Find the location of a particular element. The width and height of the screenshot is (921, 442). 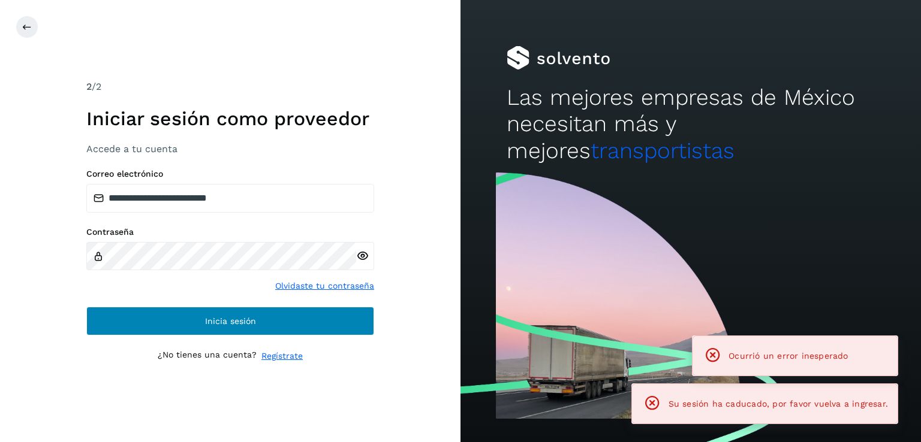

p: ¿No tienes una cuenta? is located at coordinates (207, 356).